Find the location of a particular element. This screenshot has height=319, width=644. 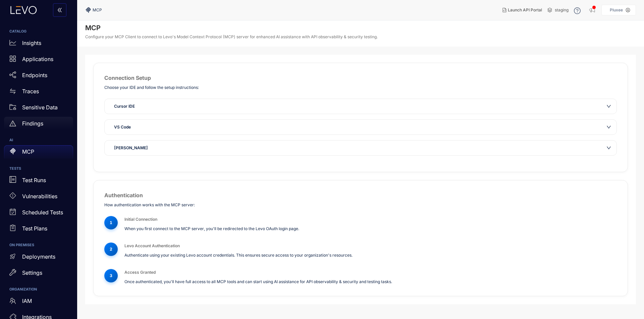

a: Test Runs is located at coordinates (38, 182).